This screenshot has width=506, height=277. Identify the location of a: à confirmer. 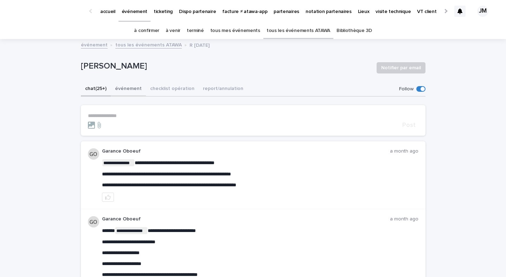
(147, 31).